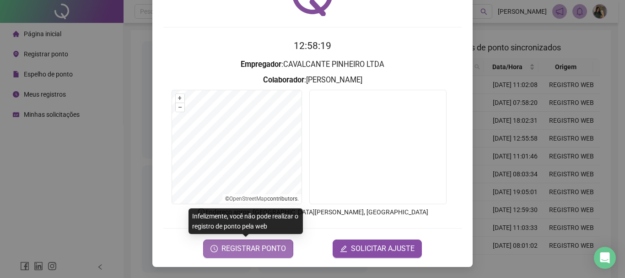  What do you see at coordinates (383, 248) in the screenshot?
I see `span: SOLICITAR AJUSTE` at bounding box center [383, 248].